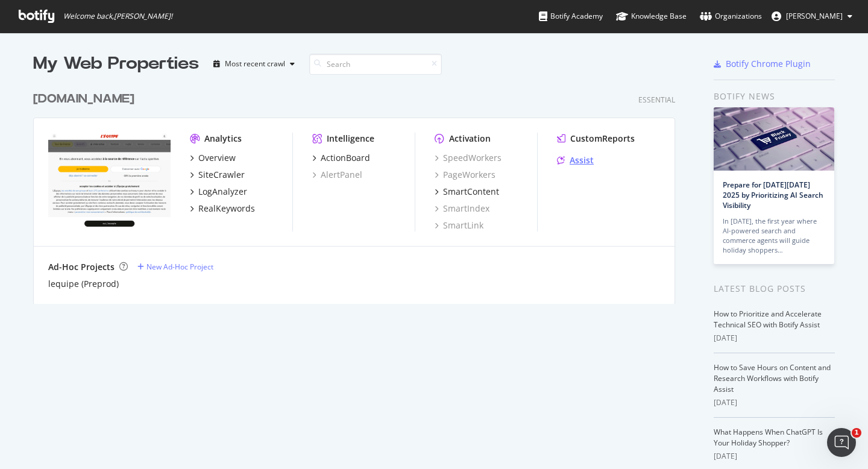 This screenshot has height=469, width=868. Describe the element at coordinates (467, 158) in the screenshot. I see `a: SpeedWorkers` at that location.